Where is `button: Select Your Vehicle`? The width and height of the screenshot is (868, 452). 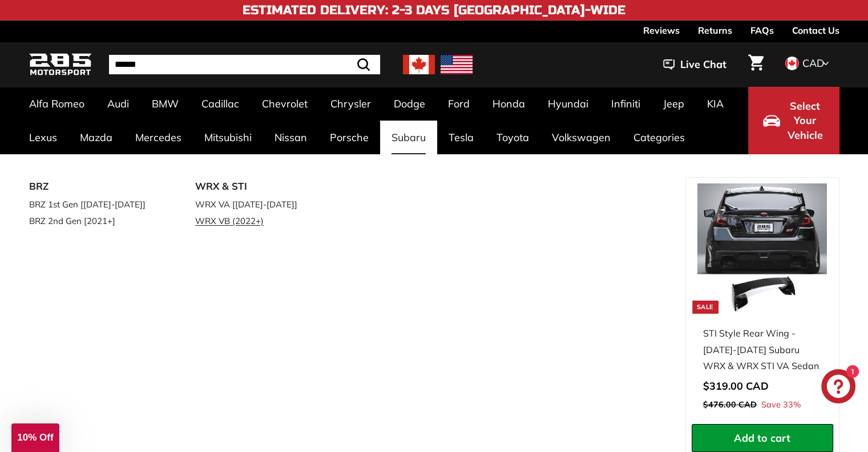
button: Select Your Vehicle is located at coordinates (794, 121).